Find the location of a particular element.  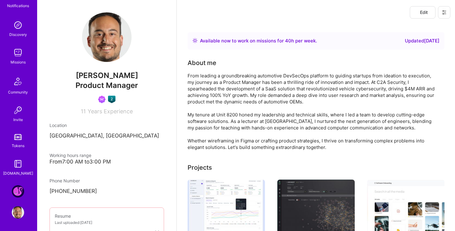

img: discovery is located at coordinates (18, 25).